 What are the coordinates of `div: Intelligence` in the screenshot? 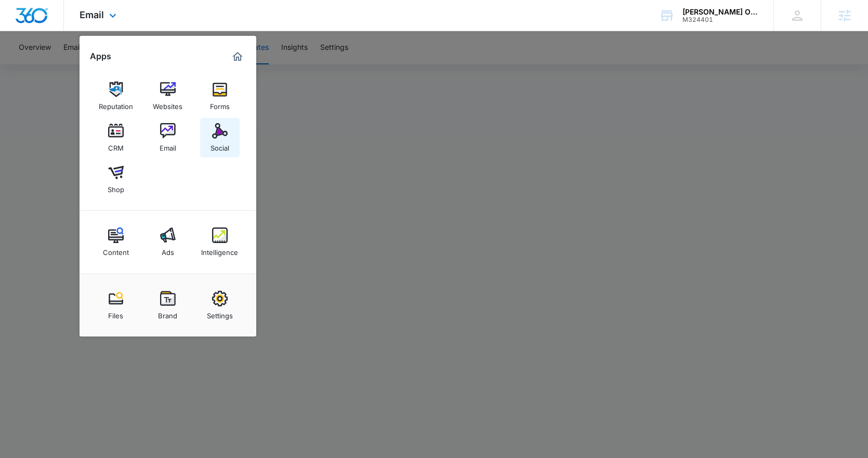 It's located at (219, 250).